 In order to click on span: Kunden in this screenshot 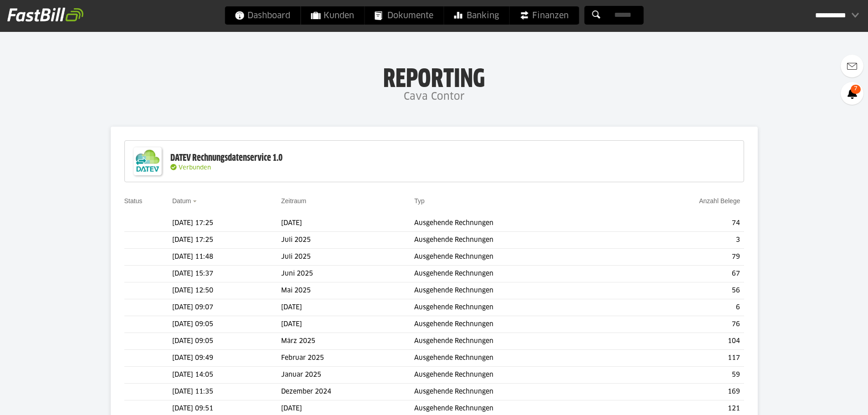, I will do `click(333, 15)`.